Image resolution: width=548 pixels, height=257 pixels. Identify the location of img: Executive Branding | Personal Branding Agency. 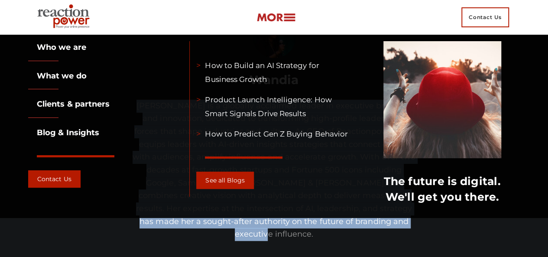
(65, 17).